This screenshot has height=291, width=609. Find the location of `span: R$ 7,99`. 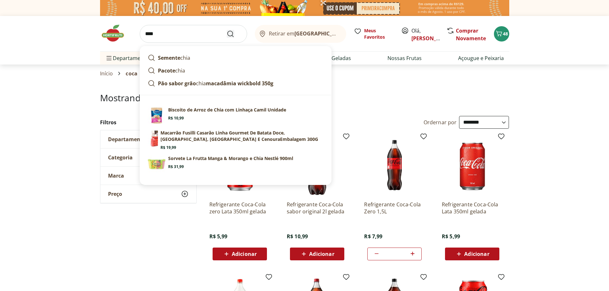

span: R$ 7,99 is located at coordinates (373, 237).